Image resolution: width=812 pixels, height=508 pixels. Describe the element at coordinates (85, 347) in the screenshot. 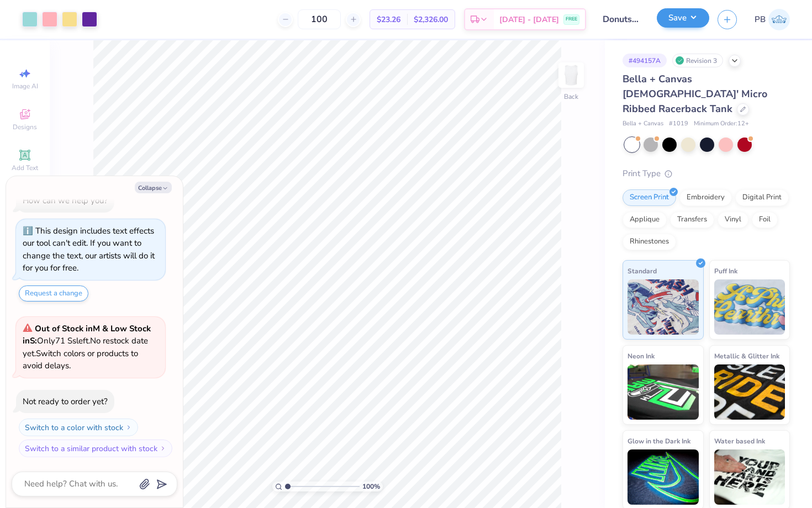

I see `span: No restock date yet.` at that location.